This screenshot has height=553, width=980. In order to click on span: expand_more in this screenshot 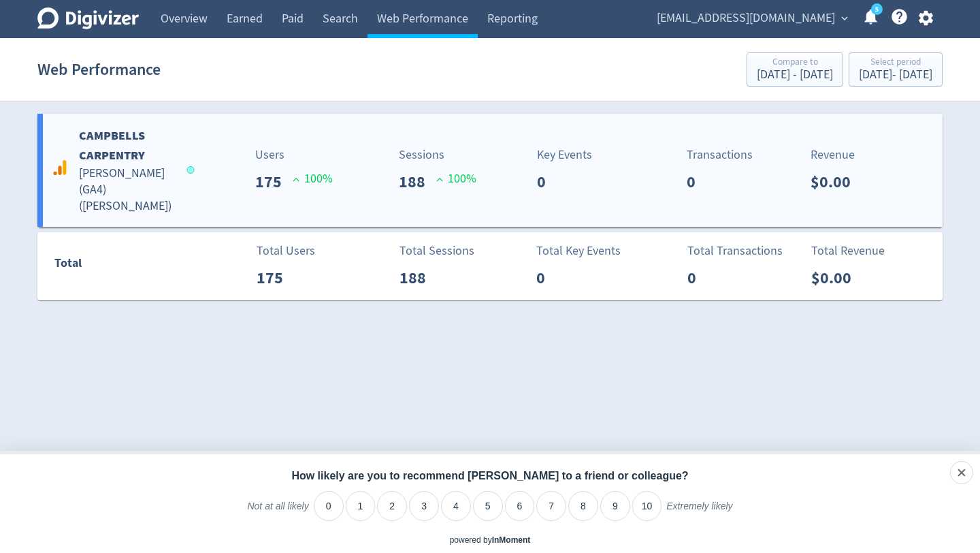, I will do `click(844, 18)`.